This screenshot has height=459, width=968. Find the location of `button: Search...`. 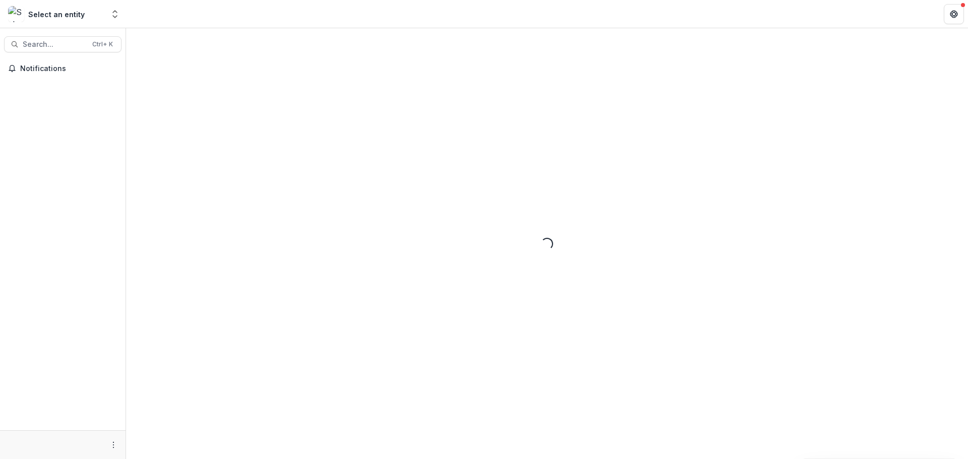

button: Search... is located at coordinates (63, 44).